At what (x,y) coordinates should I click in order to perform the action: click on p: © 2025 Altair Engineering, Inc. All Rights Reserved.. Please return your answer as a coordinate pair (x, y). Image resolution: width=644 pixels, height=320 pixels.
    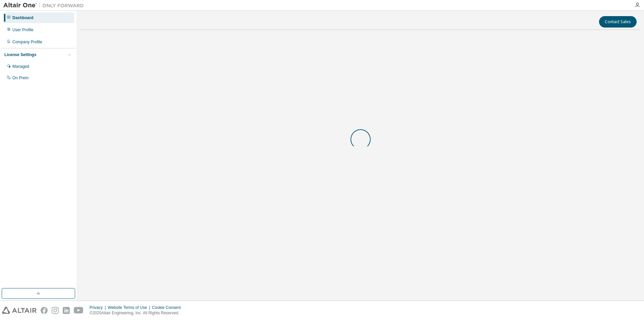
    Looking at the image, I should click on (137, 313).